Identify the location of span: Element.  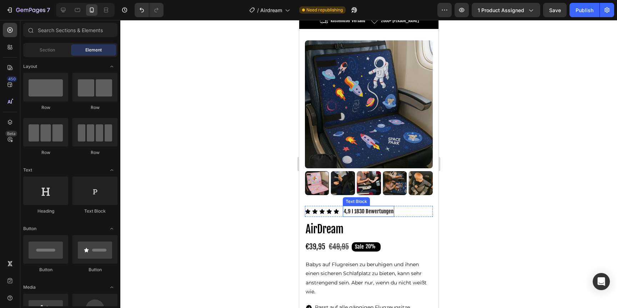
(94, 50).